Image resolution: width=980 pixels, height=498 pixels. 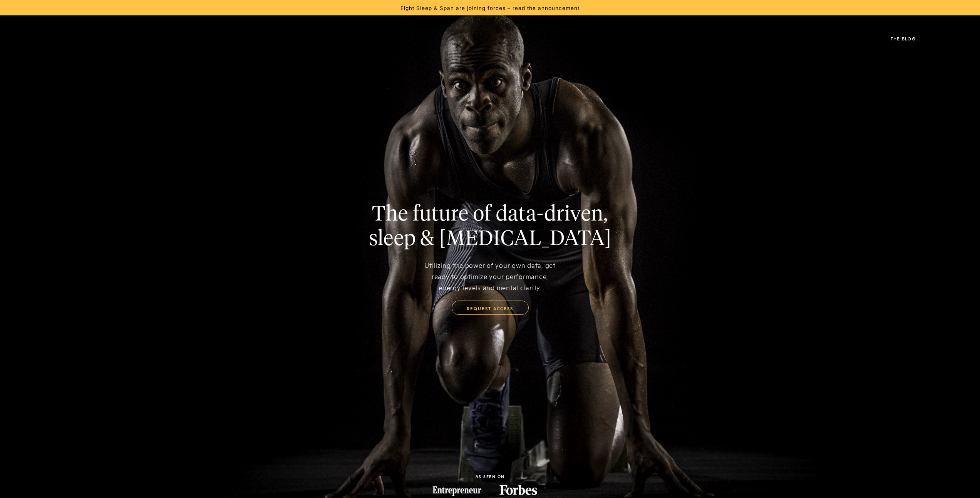 What do you see at coordinates (490, 308) in the screenshot?
I see `a: request access` at bounding box center [490, 308].